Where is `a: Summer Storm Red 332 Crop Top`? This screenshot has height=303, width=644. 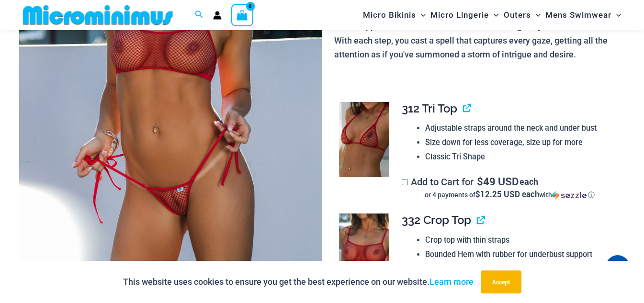 a: Summer Storm Red 332 Crop Top is located at coordinates (364, 251).